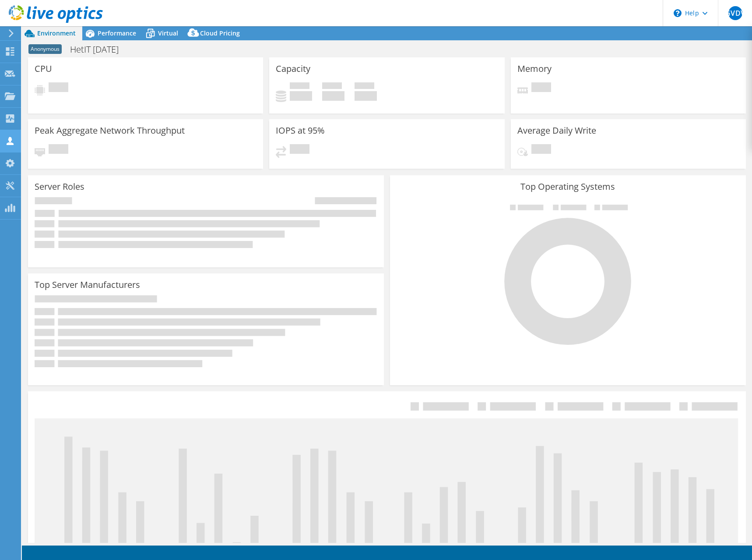 The image size is (752, 560). Describe the element at coordinates (535, 68) in the screenshot. I see `h3: Memory` at that location.